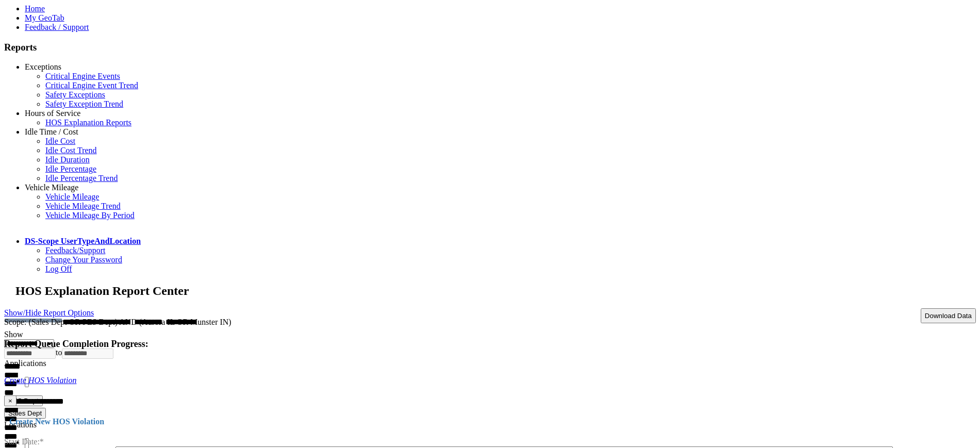 The height and width of the screenshot is (448, 980). I want to click on a: Change Your Password, so click(83, 259).